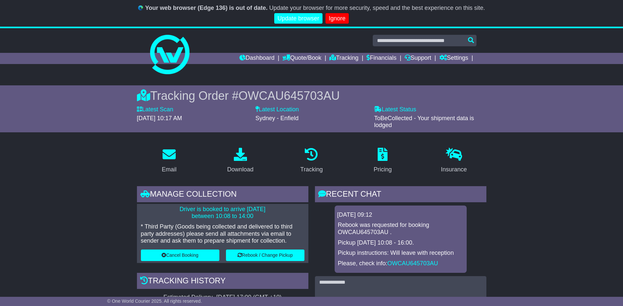 Image resolution: width=623 pixels, height=306 pixels. Describe the element at coordinates (417, 58) in the screenshot. I see `a: Support` at that location.